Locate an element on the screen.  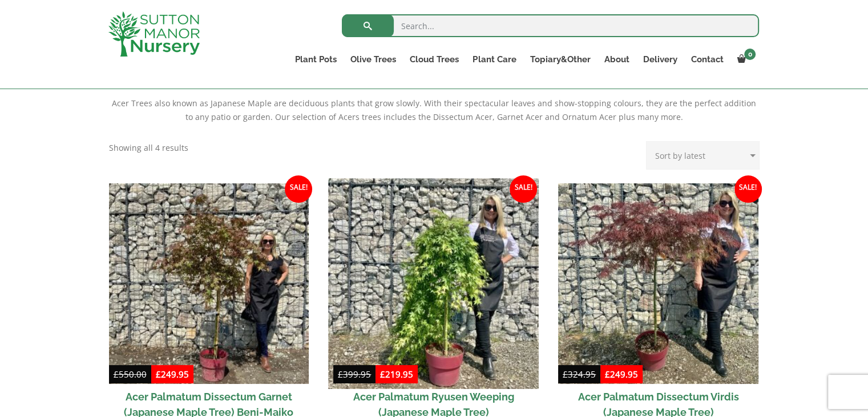
span: 0 is located at coordinates (750, 54).